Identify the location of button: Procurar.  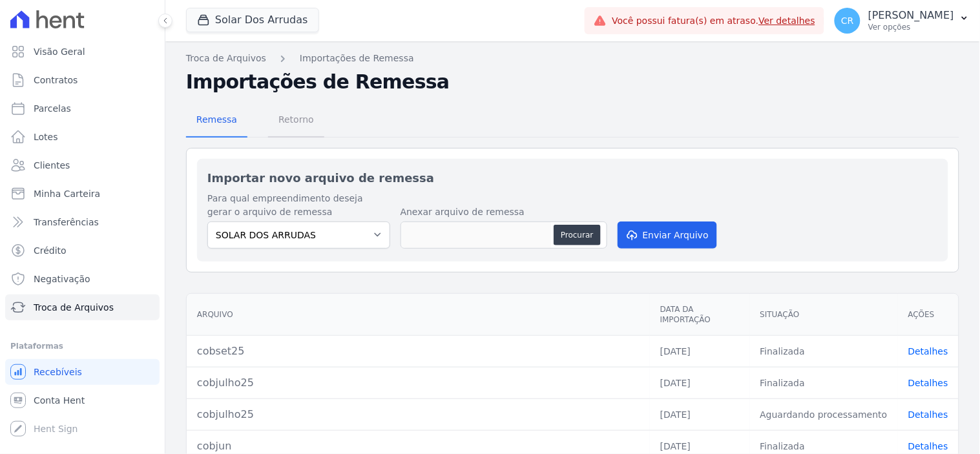
(577, 235).